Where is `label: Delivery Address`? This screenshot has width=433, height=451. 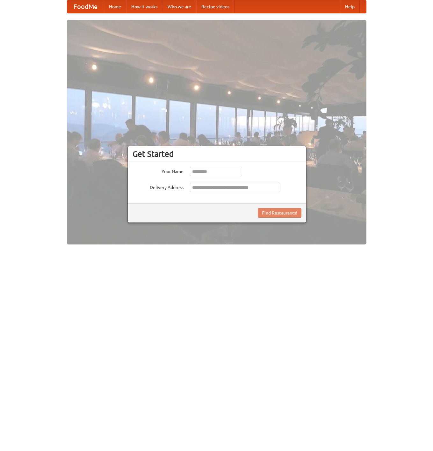
label: Delivery Address is located at coordinates (158, 186).